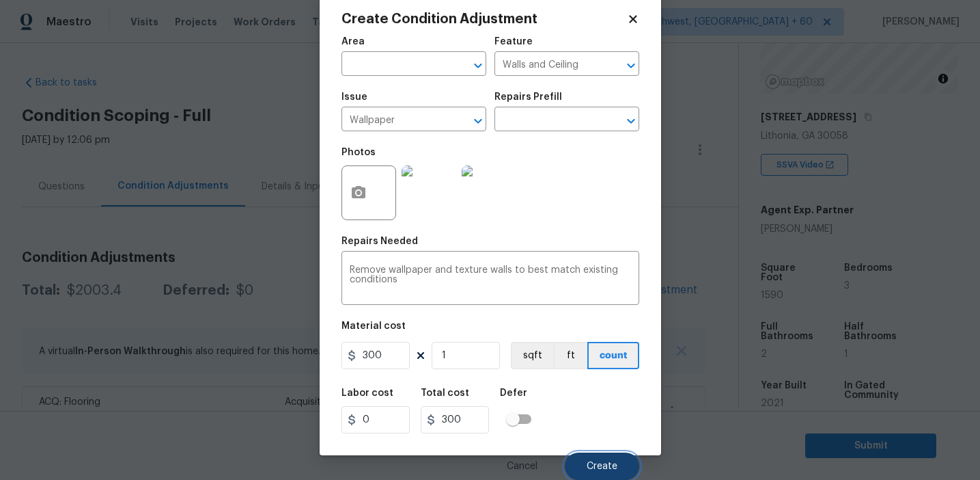 Image resolution: width=980 pixels, height=480 pixels. What do you see at coordinates (570, 355) in the screenshot?
I see `button: ft` at bounding box center [570, 355].